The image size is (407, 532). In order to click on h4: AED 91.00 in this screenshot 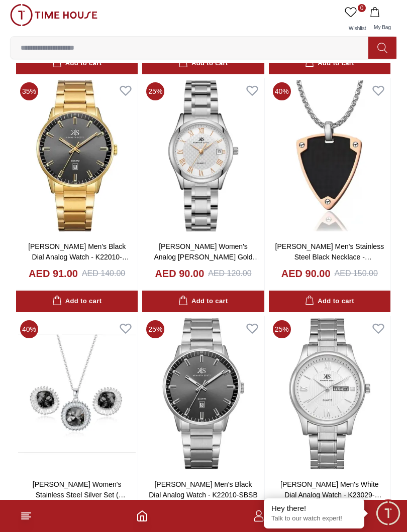, I will do `click(54, 273)`.